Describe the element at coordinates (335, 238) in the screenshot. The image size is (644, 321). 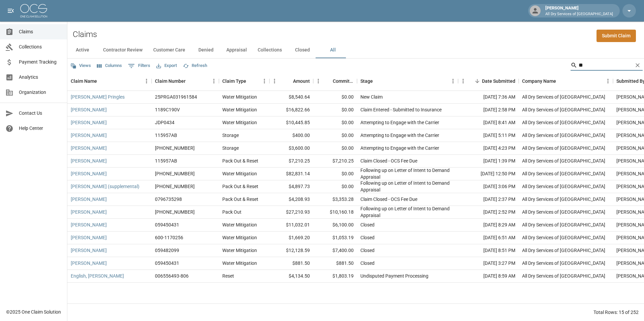
I see `div: $1,053.19` at that location.